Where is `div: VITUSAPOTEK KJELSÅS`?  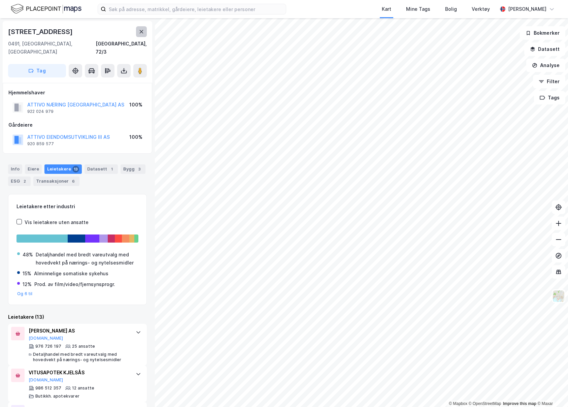 div: VITUSAPOTEK KJELSÅS is located at coordinates (79, 372).